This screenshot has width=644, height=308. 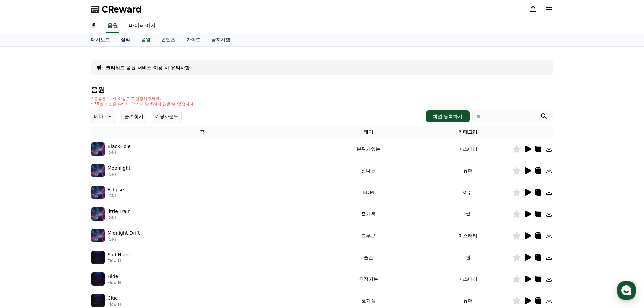 I want to click on a: 대시보드, so click(x=101, y=40).